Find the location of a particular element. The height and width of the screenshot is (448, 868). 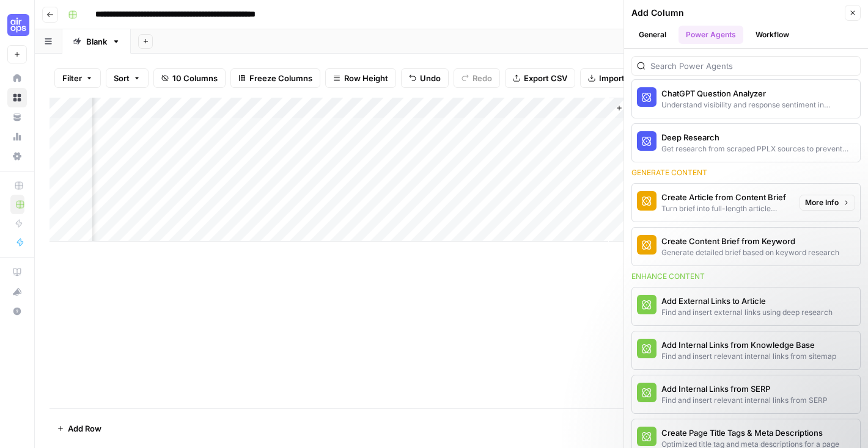

button: Redo is located at coordinates (477, 78).